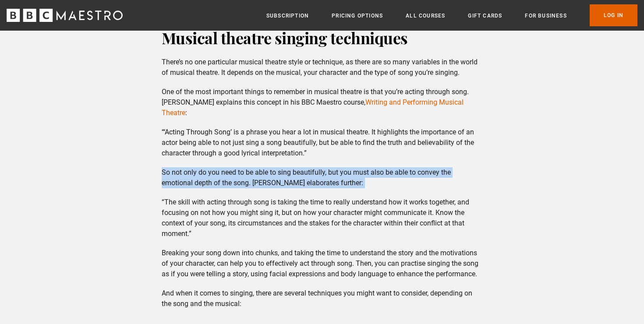 This screenshot has width=644, height=324. I want to click on nav: Primary, so click(452, 16).